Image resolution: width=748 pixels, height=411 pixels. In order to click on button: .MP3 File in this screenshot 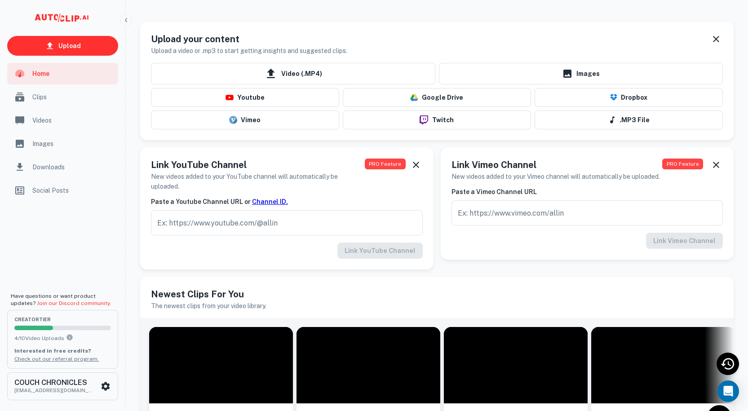, I will do `click(628, 120)`.